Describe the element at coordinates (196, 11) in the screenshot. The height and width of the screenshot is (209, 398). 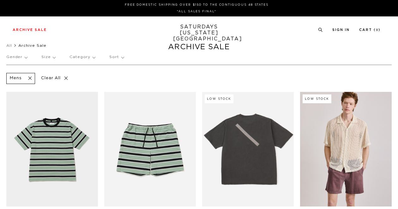
I see `p: *ALL SALES FINAL*` at that location.